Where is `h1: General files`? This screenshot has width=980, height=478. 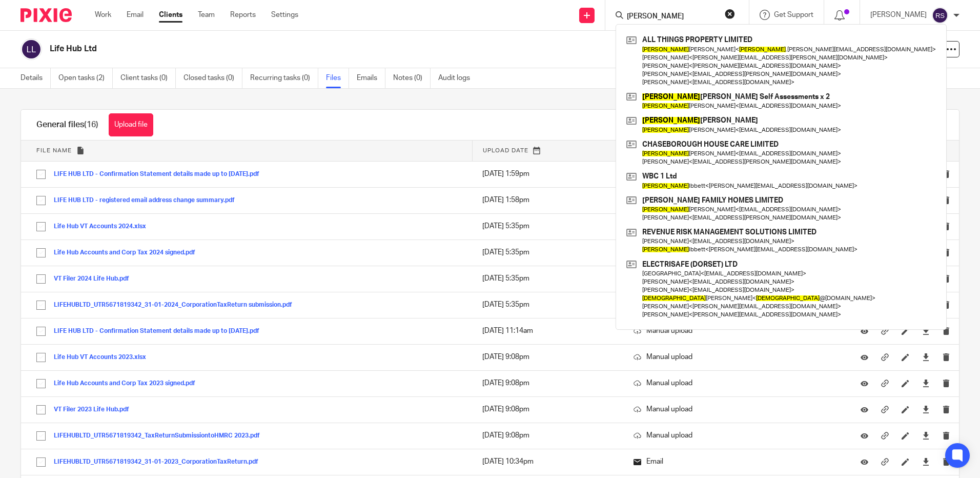
h1: General files is located at coordinates (67, 125).